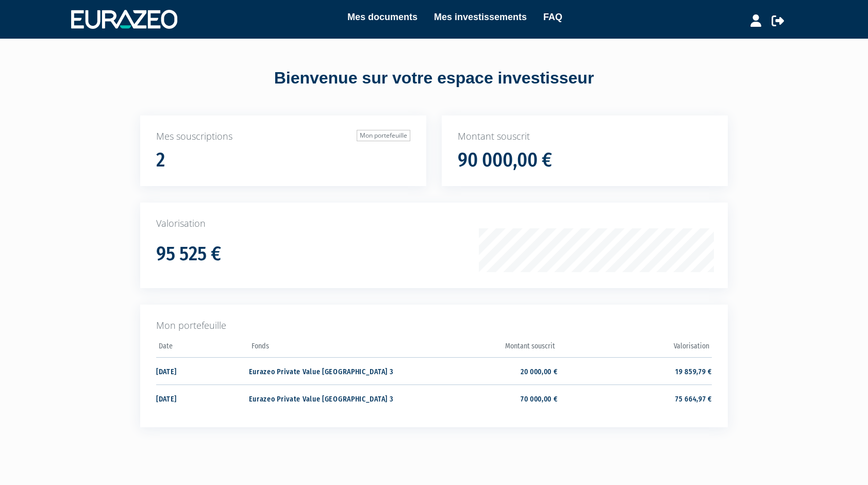  Describe the element at coordinates (480, 348) in the screenshot. I see `th: Montant souscrit` at that location.